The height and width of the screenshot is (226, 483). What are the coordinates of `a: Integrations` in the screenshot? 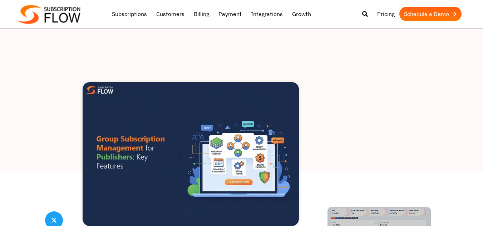 It's located at (266, 14).